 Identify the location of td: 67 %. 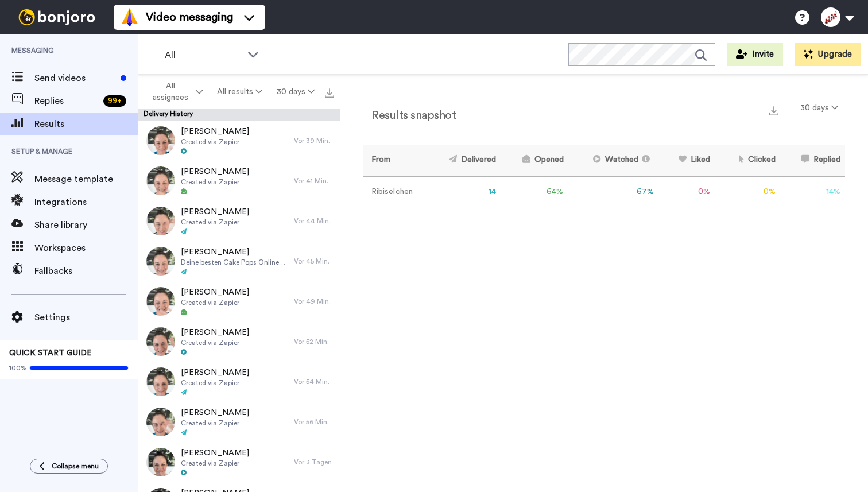
(613, 192).